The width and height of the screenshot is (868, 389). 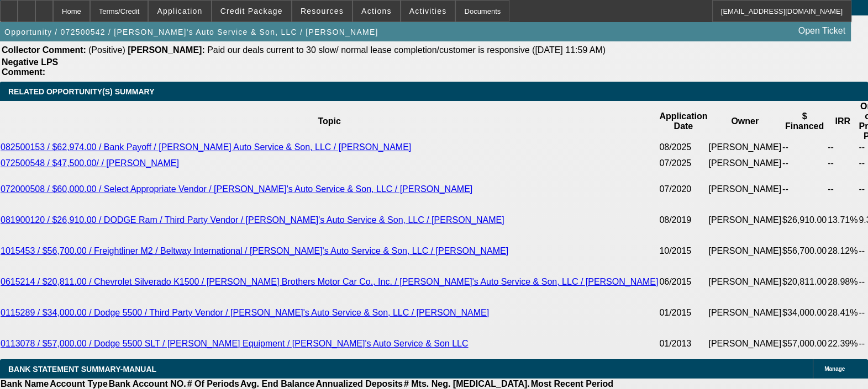 What do you see at coordinates (683, 220) in the screenshot?
I see `td: 08/2019` at bounding box center [683, 220].